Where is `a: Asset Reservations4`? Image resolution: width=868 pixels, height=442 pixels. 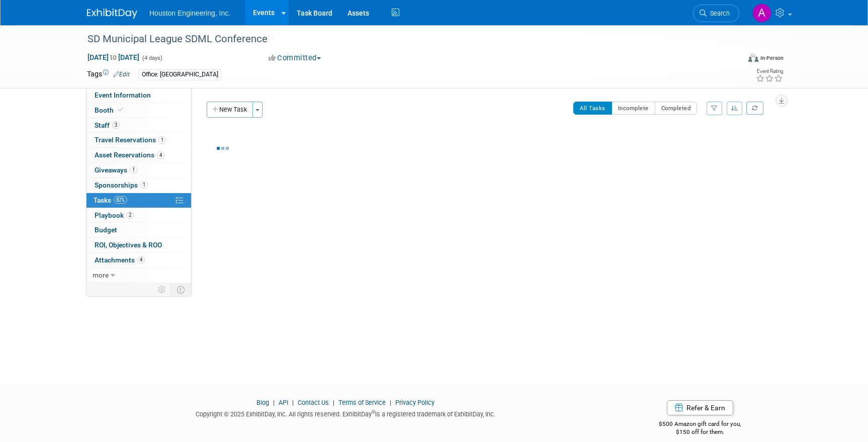 a: Asset Reservations4 is located at coordinates (139, 154).